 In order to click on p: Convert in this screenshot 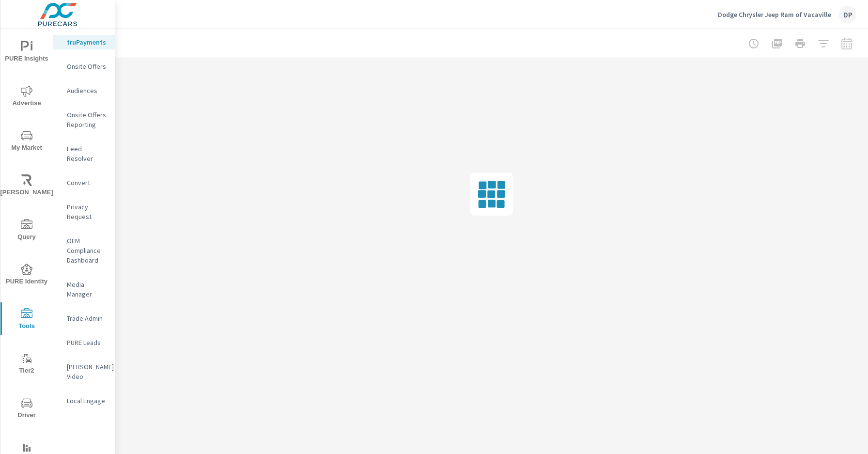, I will do `click(87, 183)`.